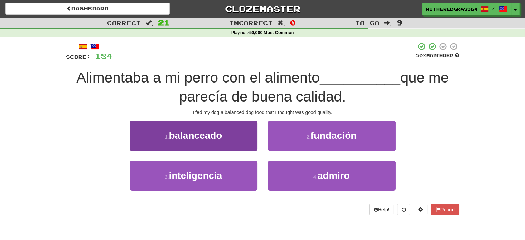 This screenshot has width=525, height=240. What do you see at coordinates (270, 33) in the screenshot?
I see `strong: >50,000 Most Common` at bounding box center [270, 33].